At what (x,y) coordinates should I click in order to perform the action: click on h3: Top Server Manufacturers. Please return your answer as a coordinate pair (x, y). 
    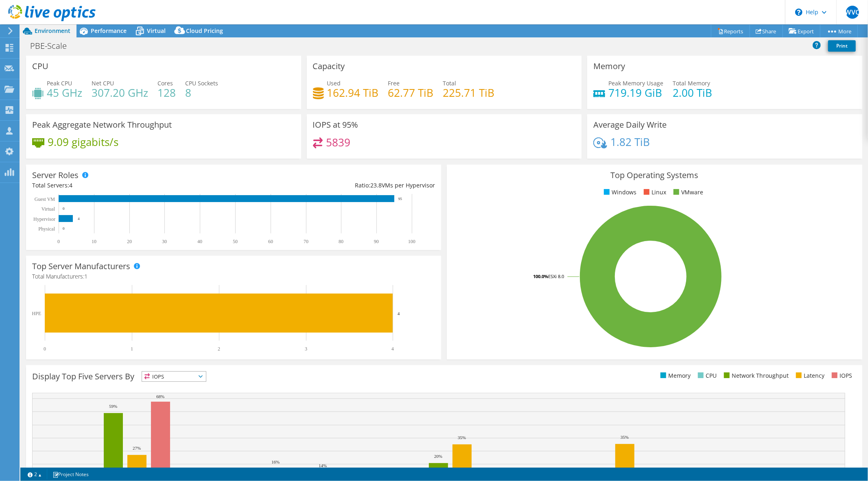
    Looking at the image, I should click on (81, 266).